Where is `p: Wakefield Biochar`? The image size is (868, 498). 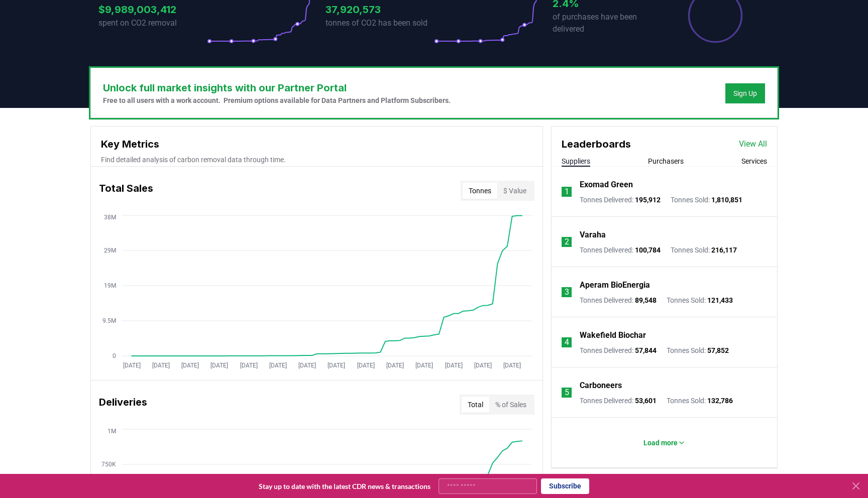
p: Wakefield Biochar is located at coordinates (613, 335).